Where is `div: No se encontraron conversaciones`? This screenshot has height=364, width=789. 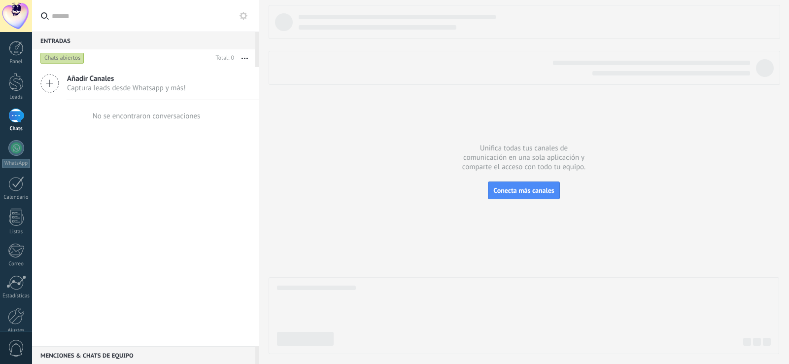 div: No se encontraron conversaciones is located at coordinates (146, 116).